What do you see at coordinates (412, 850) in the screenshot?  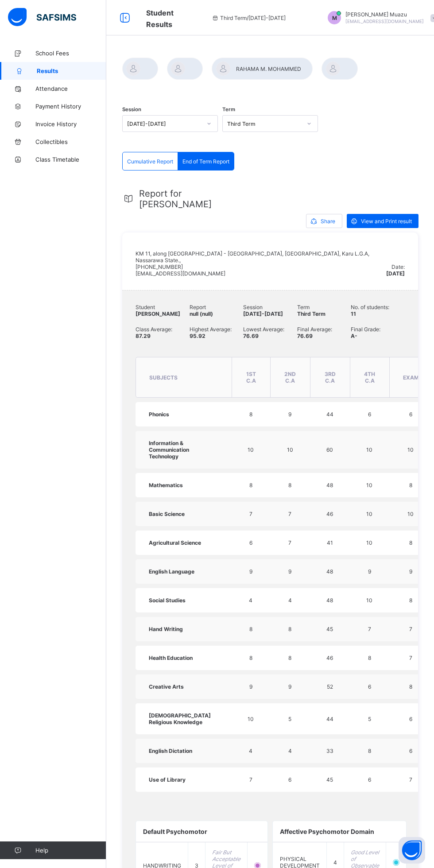 I see `button: Open asap` at bounding box center [412, 850].